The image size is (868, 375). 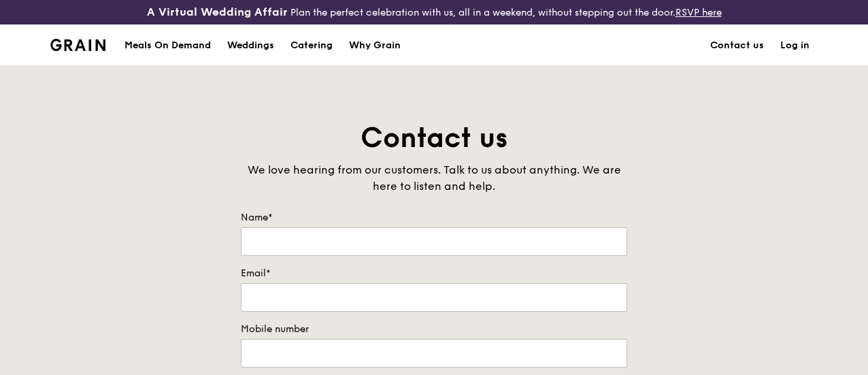 What do you see at coordinates (250, 45) in the screenshot?
I see `div: Weddings` at bounding box center [250, 45].